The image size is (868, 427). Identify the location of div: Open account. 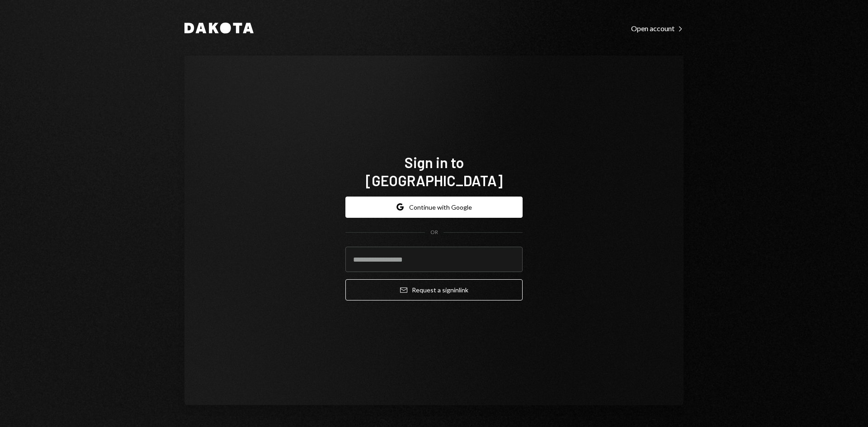
(658, 29).